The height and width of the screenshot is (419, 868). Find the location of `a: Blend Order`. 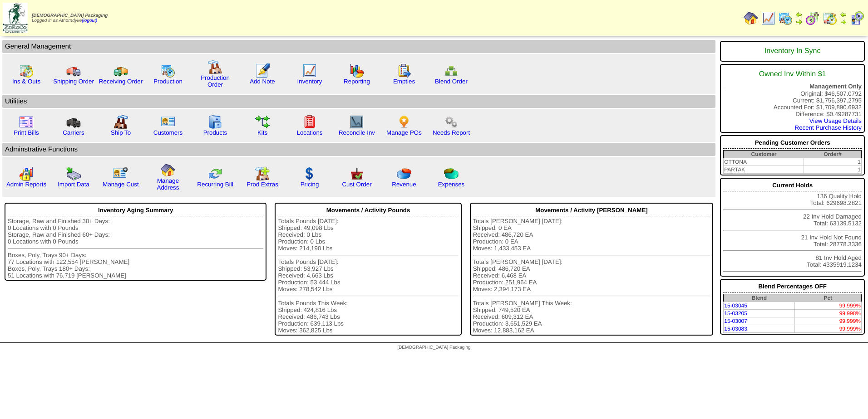

a: Blend Order is located at coordinates (451, 81).